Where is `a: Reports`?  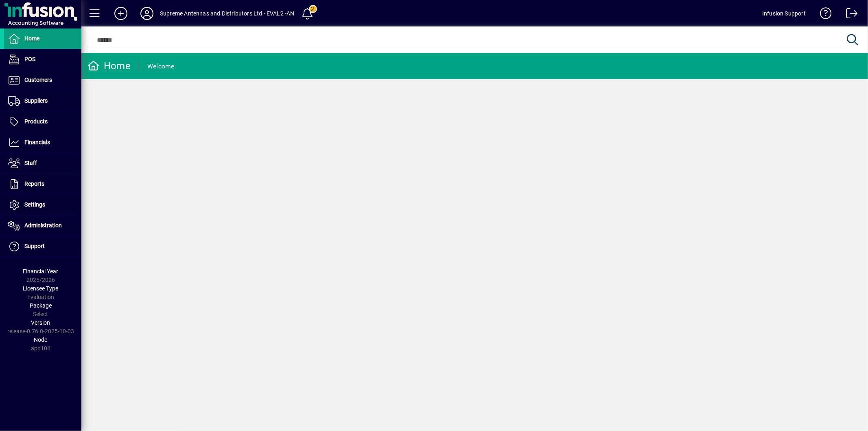
a: Reports is located at coordinates (43, 184).